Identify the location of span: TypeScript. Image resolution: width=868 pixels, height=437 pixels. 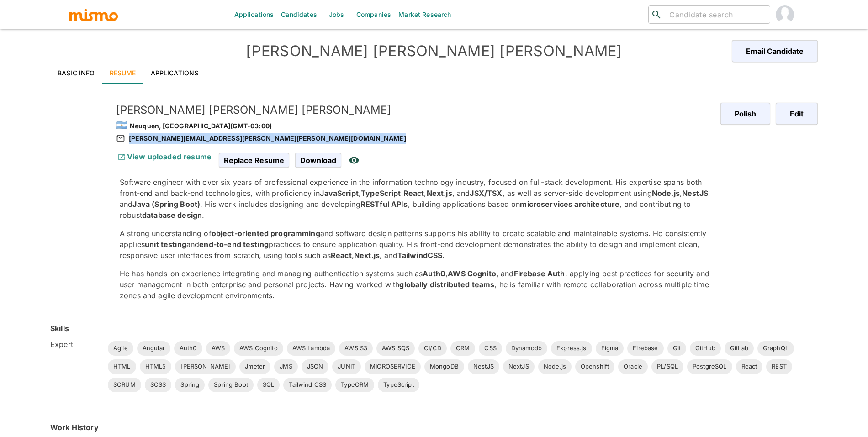
(399, 385).